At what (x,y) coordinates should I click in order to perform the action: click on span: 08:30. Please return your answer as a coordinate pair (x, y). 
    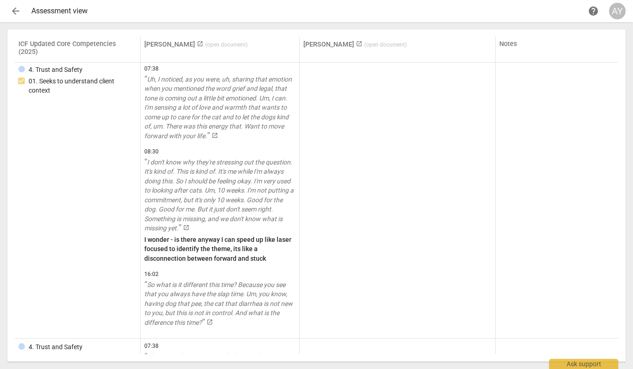
    Looking at the image, I should click on (220, 152).